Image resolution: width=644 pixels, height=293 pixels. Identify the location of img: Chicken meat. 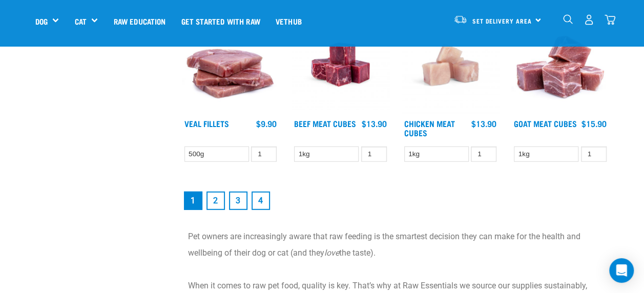
(450, 65).